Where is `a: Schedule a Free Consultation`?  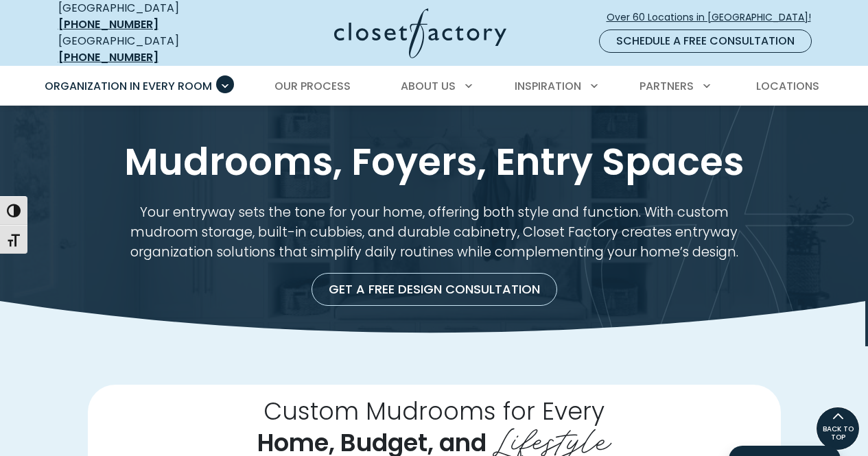 a: Schedule a Free Consultation is located at coordinates (705, 41).